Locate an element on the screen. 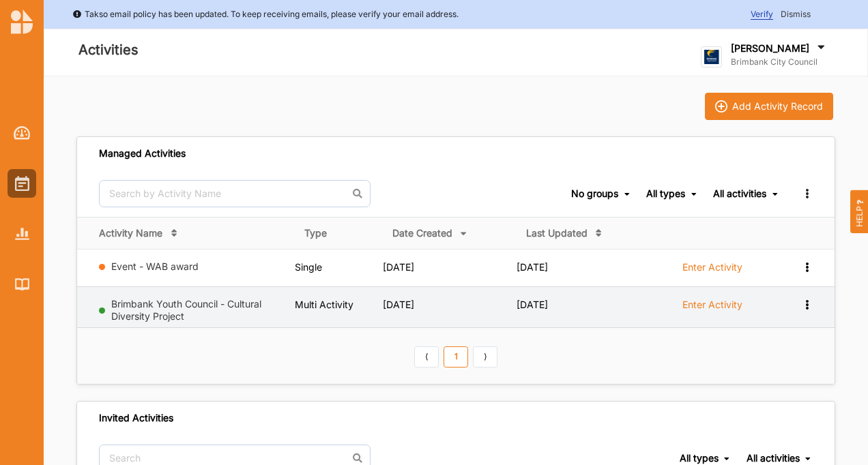 The height and width of the screenshot is (465, 868). span: Multi Activity is located at coordinates (324, 304).